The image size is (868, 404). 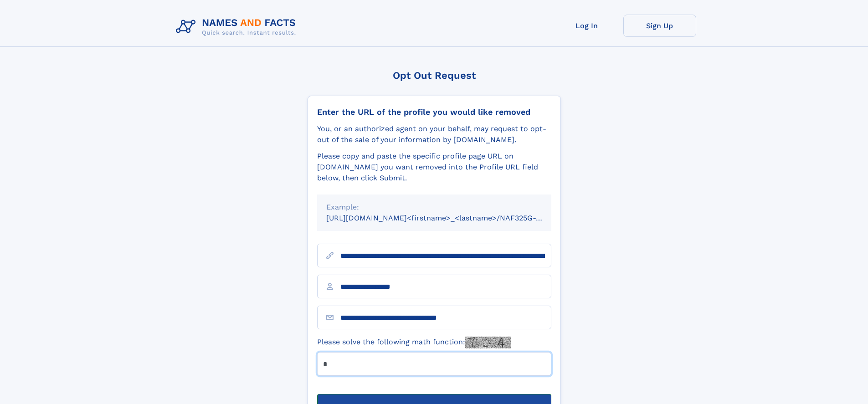 What do you see at coordinates (238, 27) in the screenshot?
I see `img: Logo Names and Facts` at bounding box center [238, 27].